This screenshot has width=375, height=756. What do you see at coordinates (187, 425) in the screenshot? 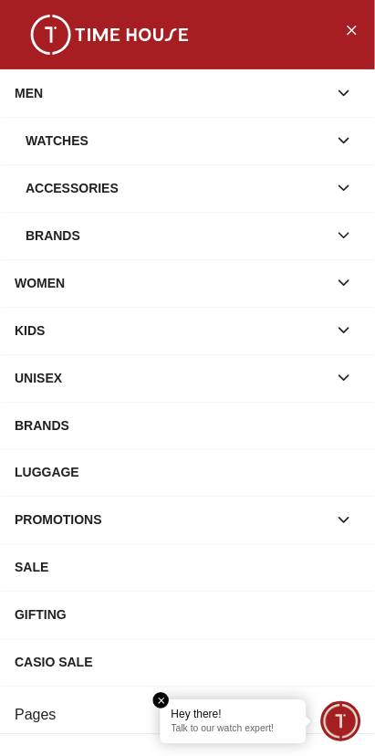
I see `div: BRANDS` at bounding box center [187, 425].